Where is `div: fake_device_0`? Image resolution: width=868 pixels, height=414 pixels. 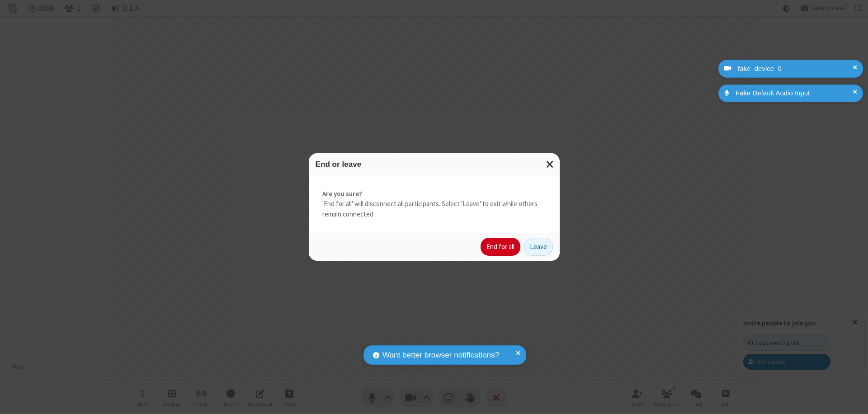 div: fake_device_0 is located at coordinates (795, 69).